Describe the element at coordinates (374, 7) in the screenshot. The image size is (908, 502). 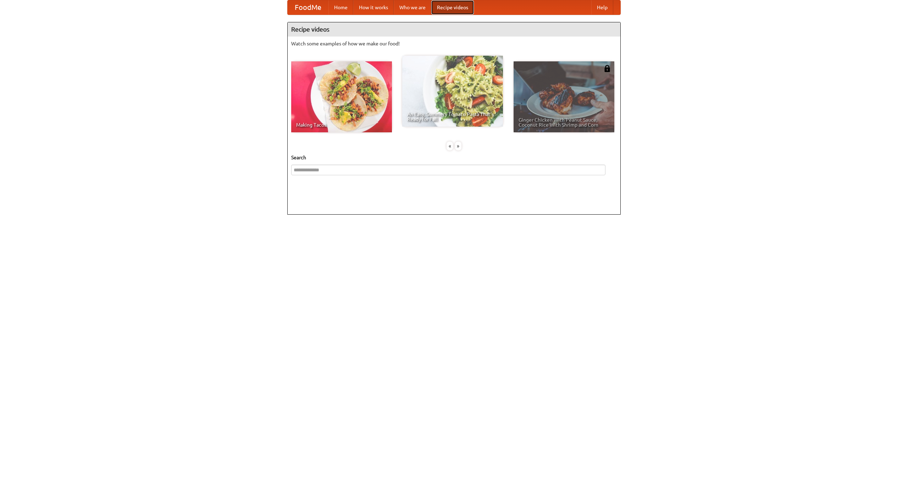
I see `a: How it works` at that location.